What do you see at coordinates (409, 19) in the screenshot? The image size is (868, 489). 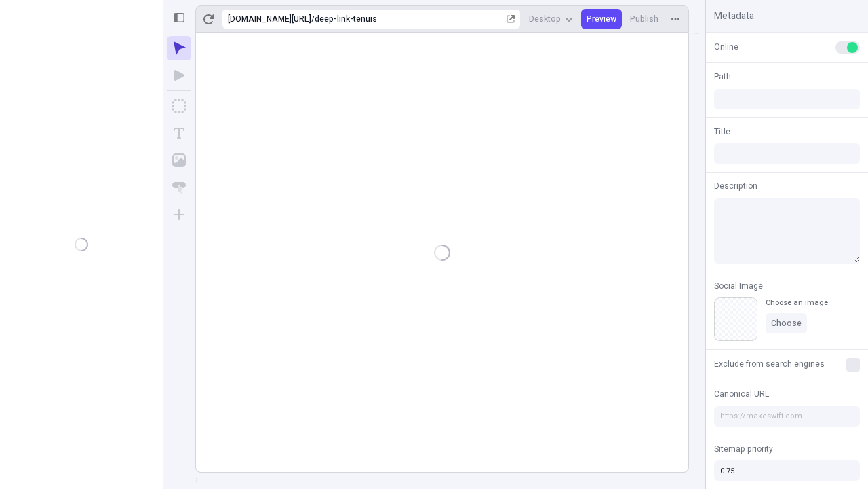 I see `div: deep-link-tenuis` at bounding box center [409, 19].